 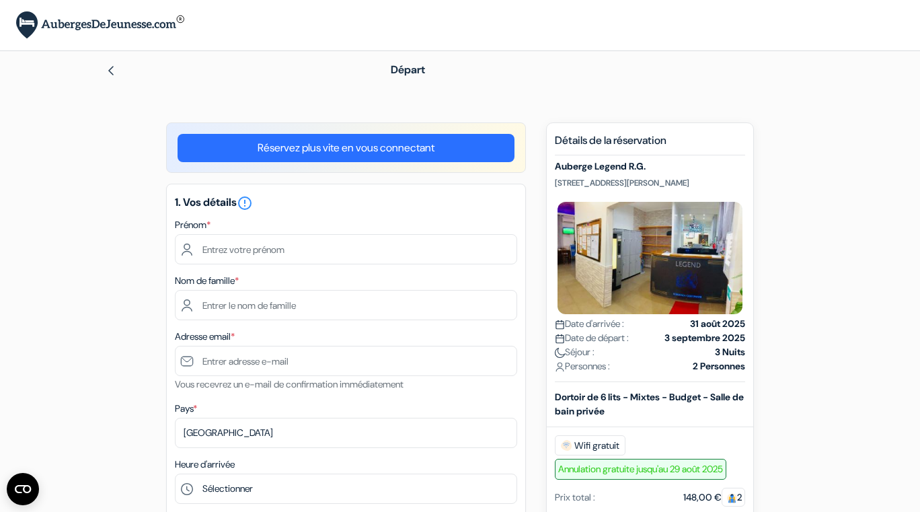 What do you see at coordinates (346, 203) in the screenshot?
I see `h5: 1. Vos détails` at bounding box center [346, 203].